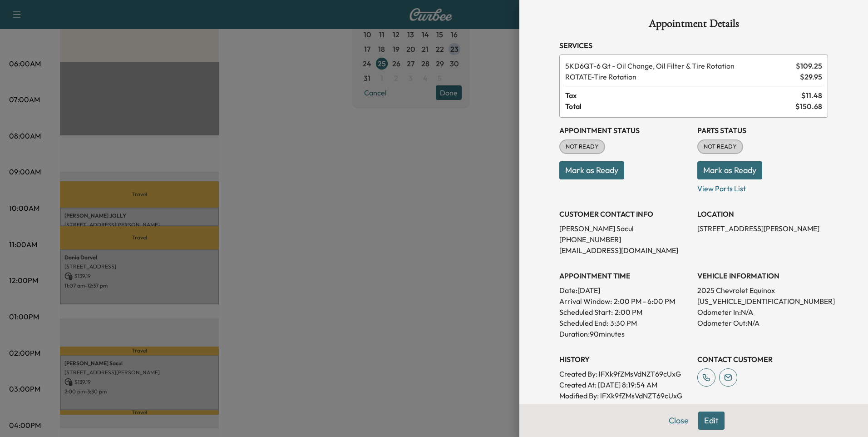 The width and height of the screenshot is (868, 437). Describe the element at coordinates (680, 107) in the screenshot. I see `span: Total` at that location.